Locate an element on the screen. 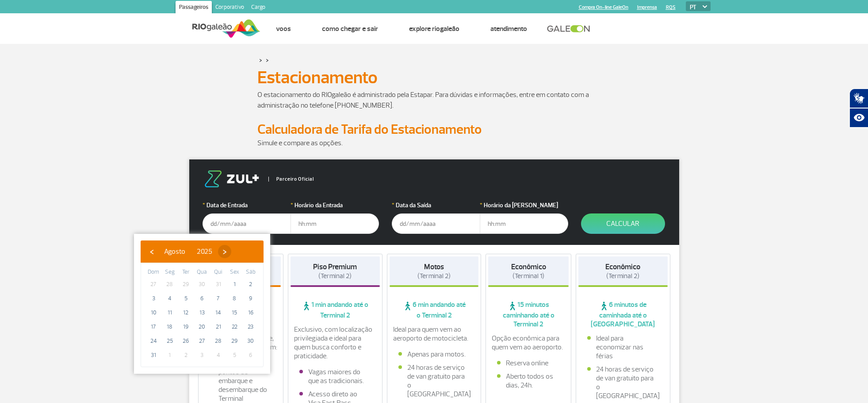  button: Abrir tradutor de língua de sinais. is located at coordinates (858, 98).